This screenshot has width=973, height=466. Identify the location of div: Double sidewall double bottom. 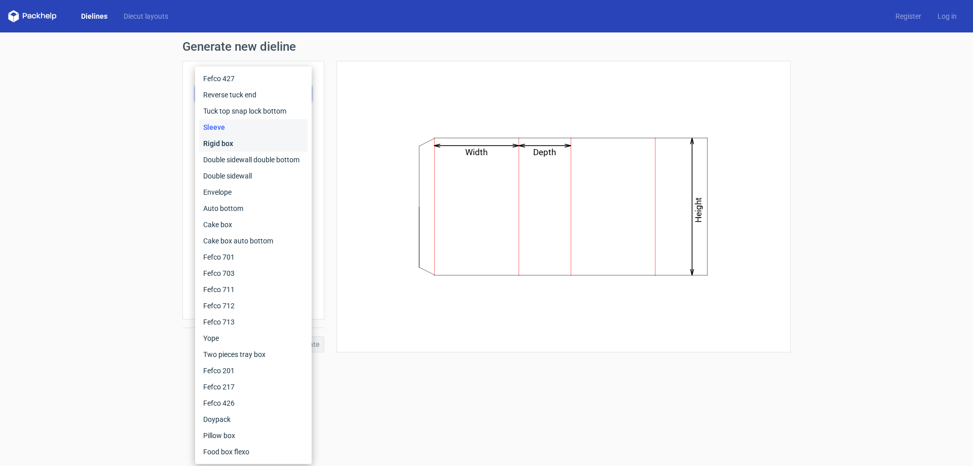
(253, 160).